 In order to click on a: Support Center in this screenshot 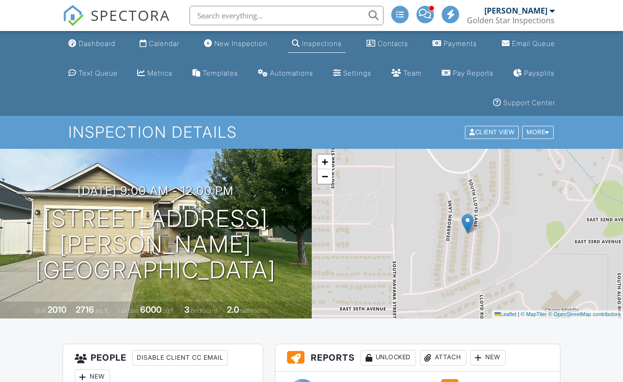, I will do `click(524, 103)`.